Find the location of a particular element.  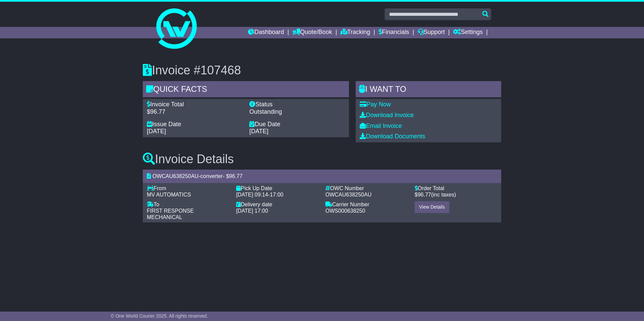

div: I WANT to is located at coordinates (429, 90).